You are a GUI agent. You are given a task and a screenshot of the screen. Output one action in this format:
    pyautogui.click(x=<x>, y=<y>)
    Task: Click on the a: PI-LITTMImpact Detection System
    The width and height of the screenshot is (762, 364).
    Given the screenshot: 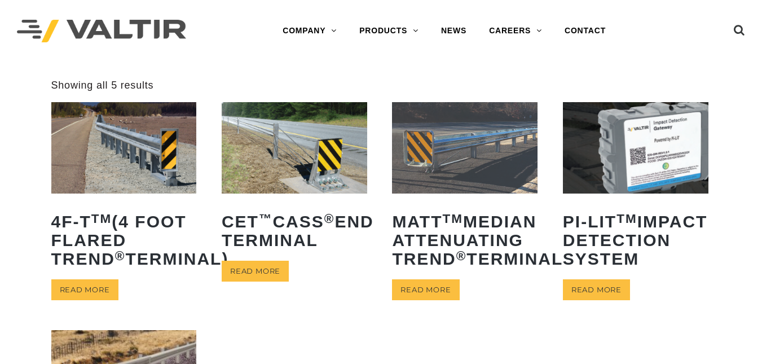 What is the action you would take?
    pyautogui.click(x=636, y=189)
    